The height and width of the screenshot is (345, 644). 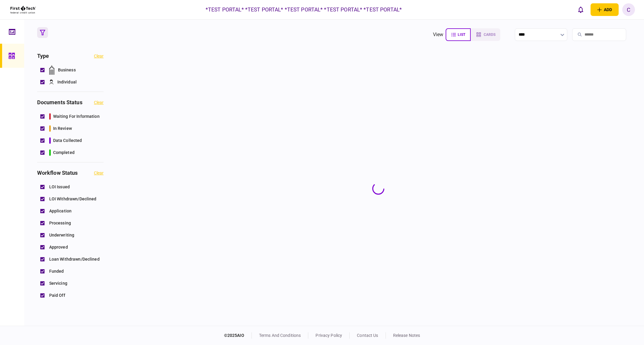 I want to click on div: © 2025 AIO, so click(x=238, y=336).